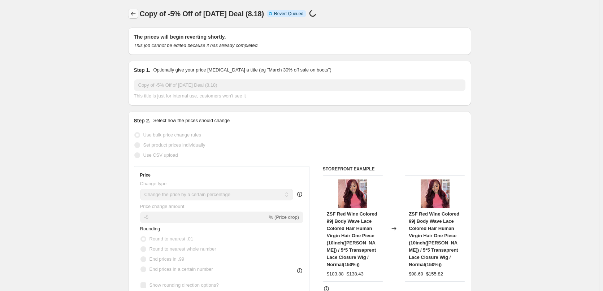  What do you see at coordinates (161, 155) in the screenshot?
I see `span: Use CSV upload` at bounding box center [161, 155].